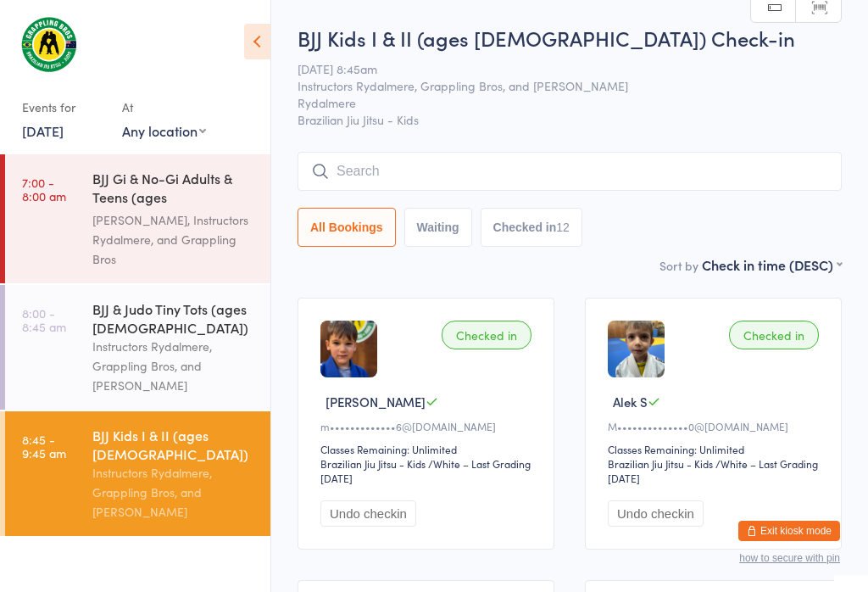  I want to click on div: 12, so click(563, 227).